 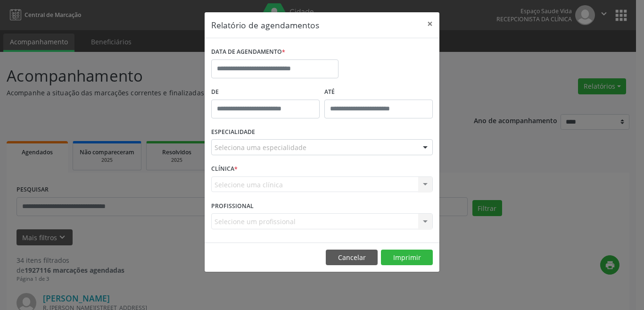 I want to click on label: CLÍNICA, so click(x=224, y=168).